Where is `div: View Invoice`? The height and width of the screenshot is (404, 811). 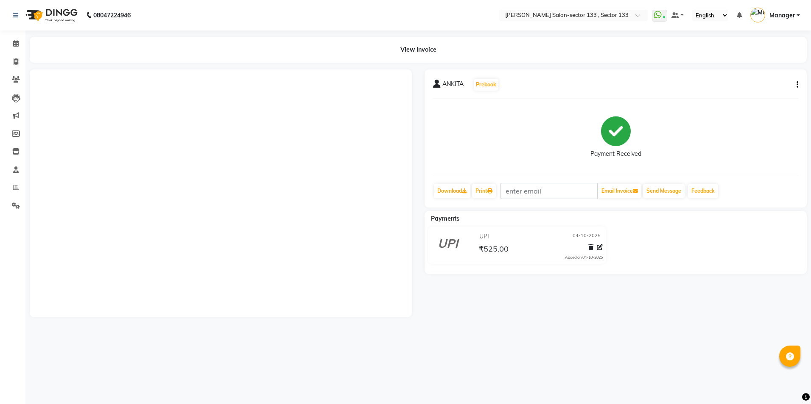 div: View Invoice is located at coordinates (418, 50).